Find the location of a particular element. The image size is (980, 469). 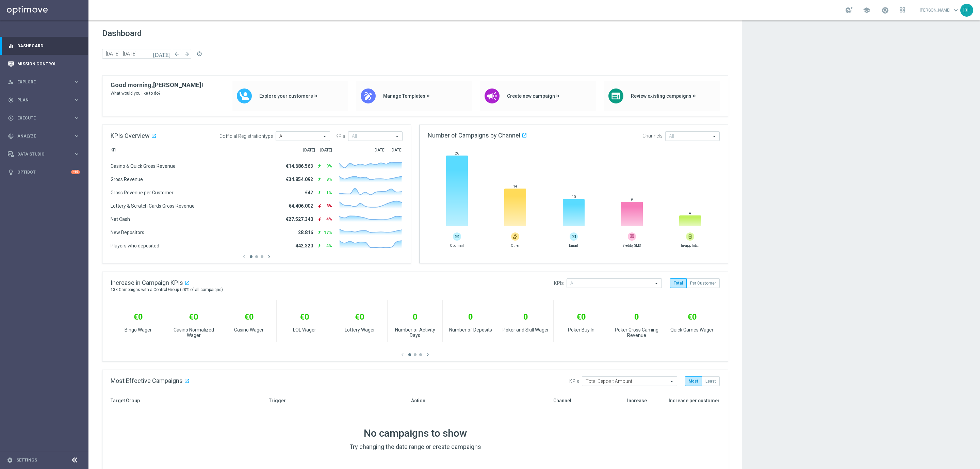

span: keyboard_arrow_down is located at coordinates (956, 10).